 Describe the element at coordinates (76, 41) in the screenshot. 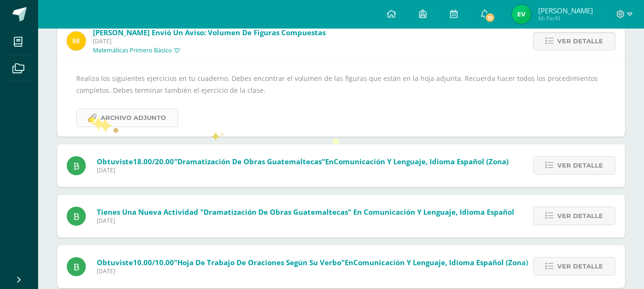

I see `img: 03c2987289e60ca238394da5f82a525a.png` at that location.